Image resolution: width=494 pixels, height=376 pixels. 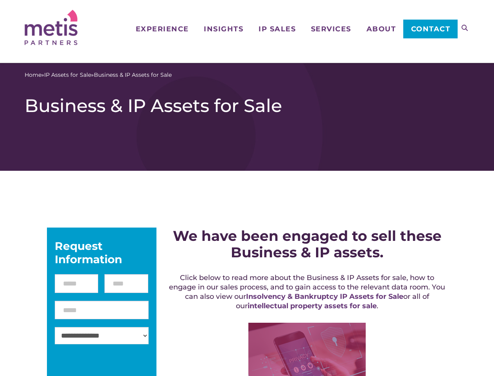 What do you see at coordinates (102, 252) in the screenshot?
I see `div: Request Information` at bounding box center [102, 252].